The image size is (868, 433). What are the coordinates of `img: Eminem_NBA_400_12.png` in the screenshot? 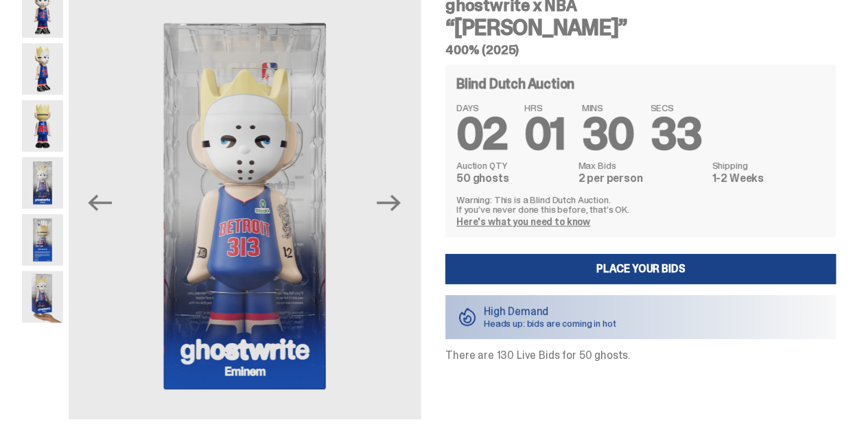 It's located at (42, 183).